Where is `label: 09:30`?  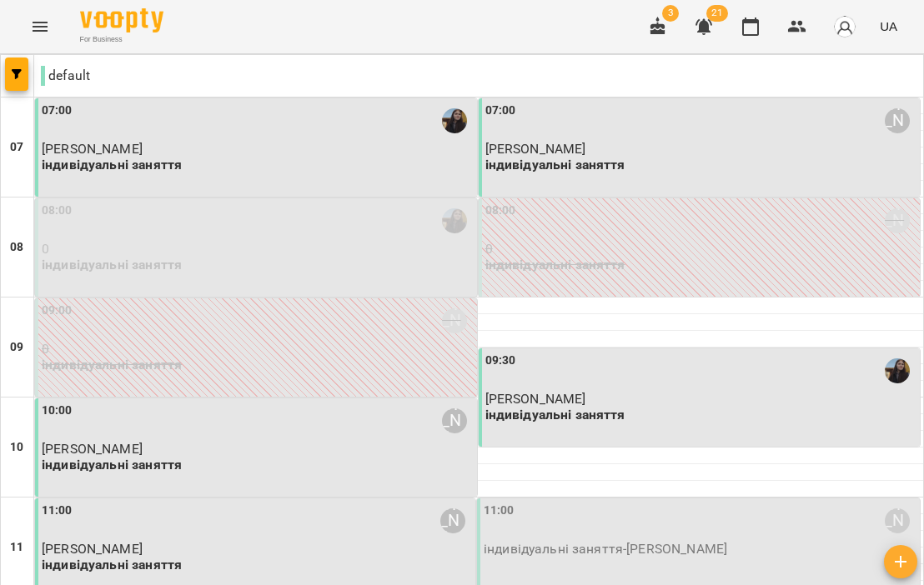
label: 09:30 is located at coordinates (500, 361).